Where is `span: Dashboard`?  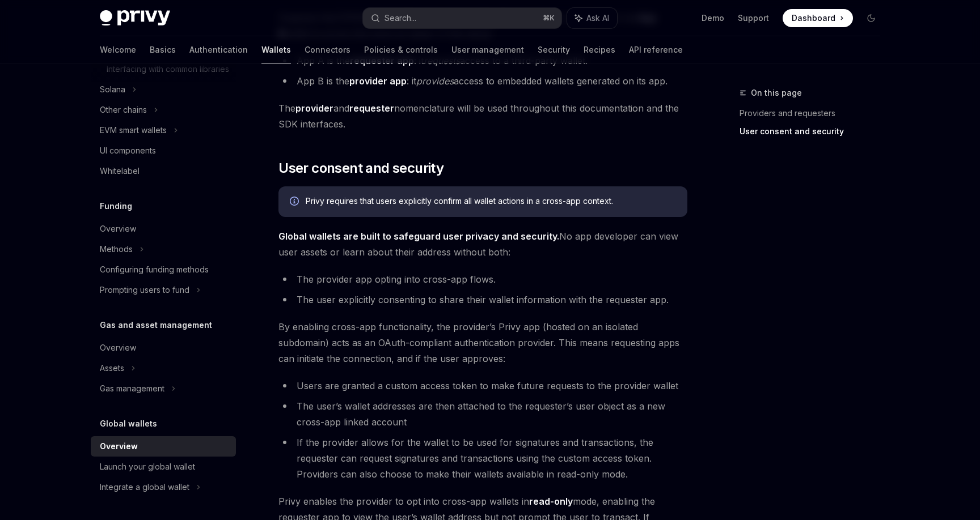 span: Dashboard is located at coordinates (813, 18).